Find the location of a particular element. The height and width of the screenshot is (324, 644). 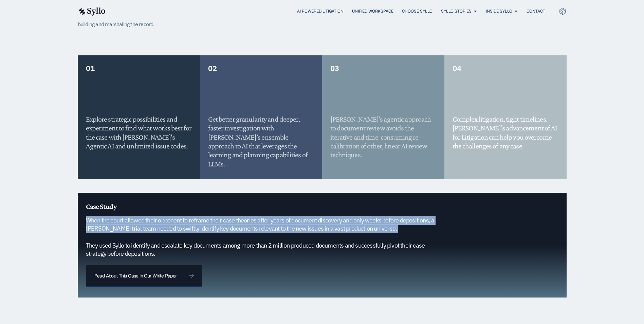

a: Syllo Stories is located at coordinates (457, 11).